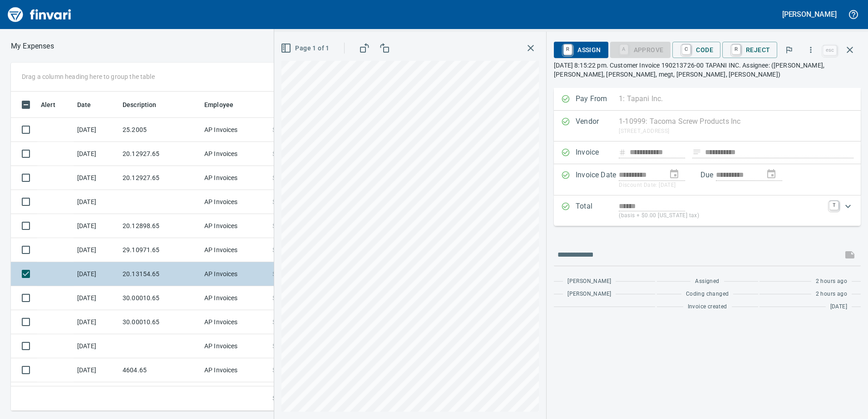 Image resolution: width=868 pixels, height=419 pixels. What do you see at coordinates (580, 50) in the screenshot?
I see `button: RAssign` at bounding box center [580, 50].